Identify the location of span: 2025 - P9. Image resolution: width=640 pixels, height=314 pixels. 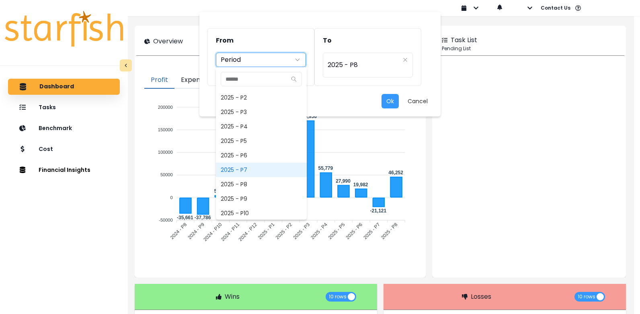
(261, 199).